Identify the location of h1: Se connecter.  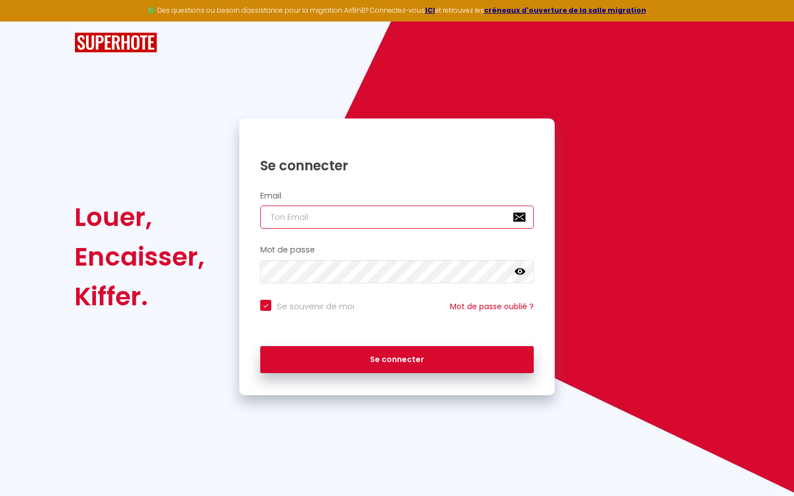
(397, 165).